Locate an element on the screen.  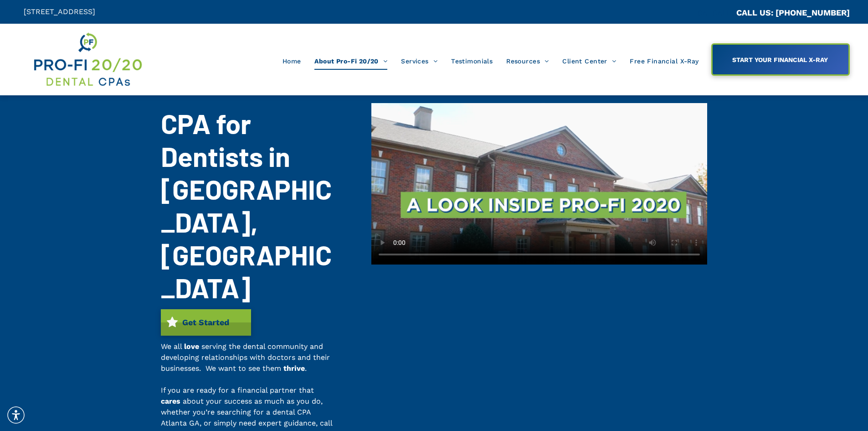
a: Free Financial X-Ray is located at coordinates (664, 61).